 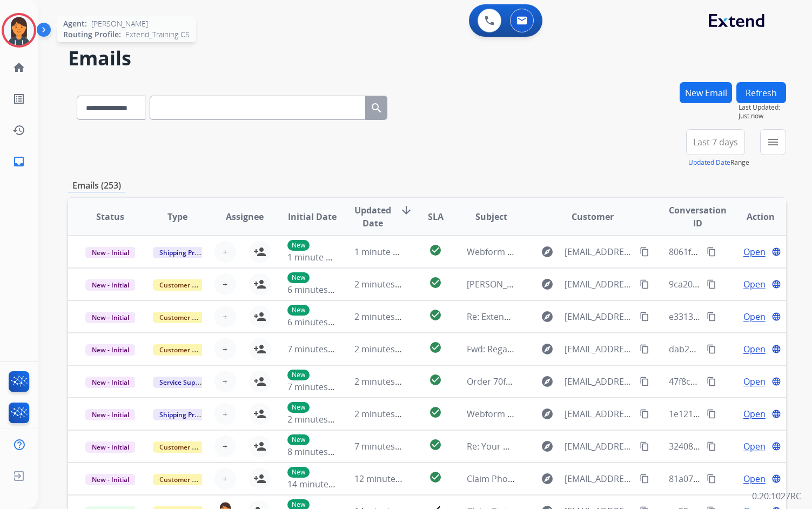 What do you see at coordinates (75, 24) in the screenshot?
I see `span: Agent:` at bounding box center [75, 24].